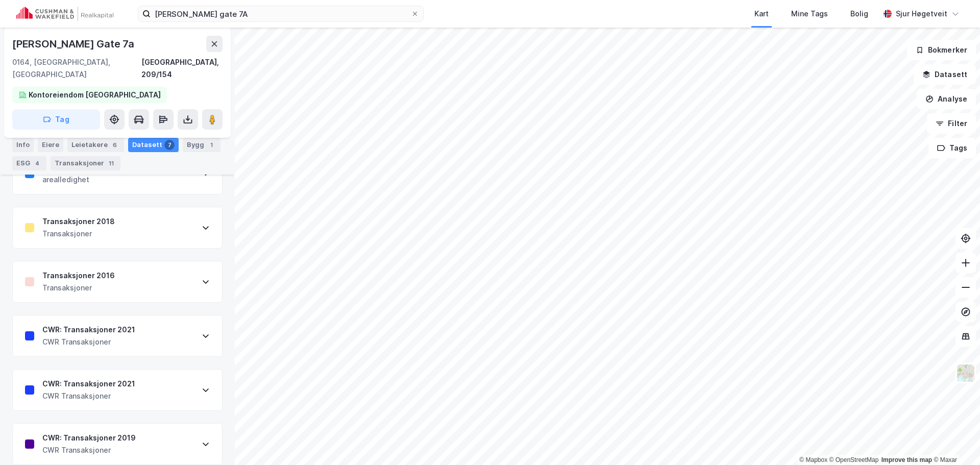 This screenshot has height=465, width=980. Describe the element at coordinates (952, 124) in the screenshot. I see `button: Filter` at that location.